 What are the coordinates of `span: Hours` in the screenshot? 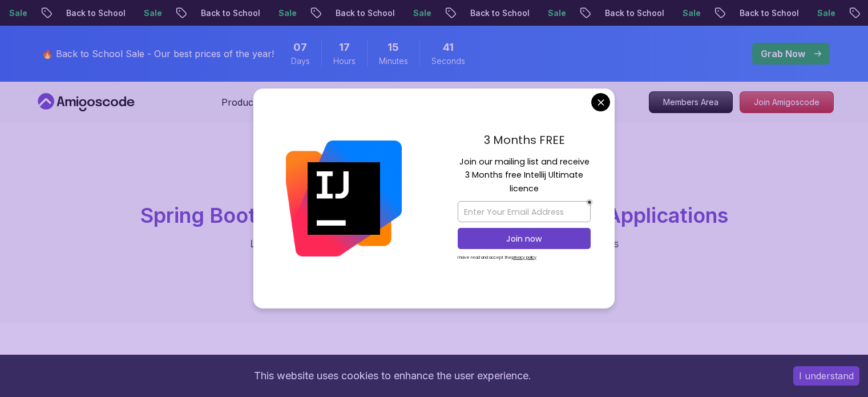 It's located at (344, 61).